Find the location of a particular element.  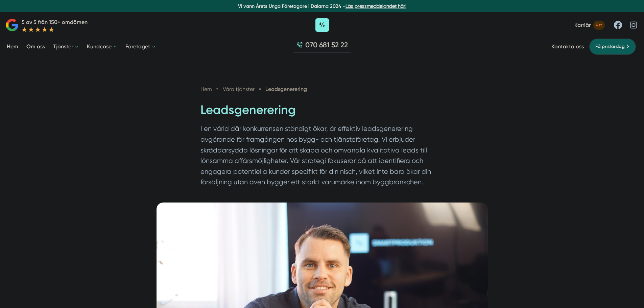

a: Företaget is located at coordinates (141, 47).